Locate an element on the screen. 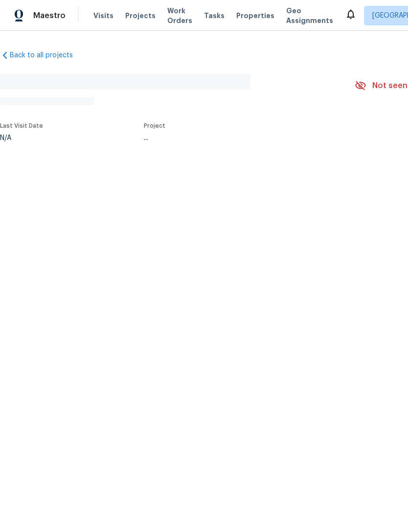  span: Visits is located at coordinates (104, 16).